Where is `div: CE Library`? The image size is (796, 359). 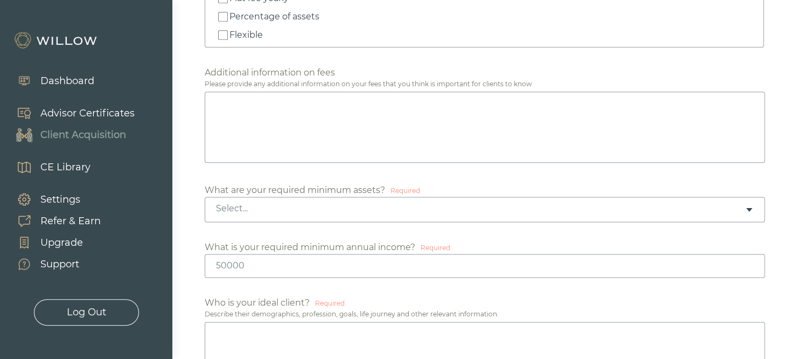
div: CE Library is located at coordinates (65, 167).